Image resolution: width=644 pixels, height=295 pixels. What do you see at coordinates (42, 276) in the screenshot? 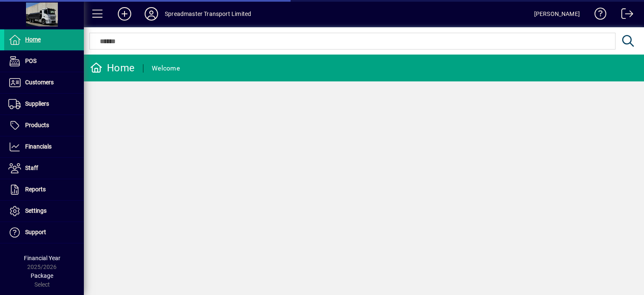
I see `span: Package` at bounding box center [42, 276].